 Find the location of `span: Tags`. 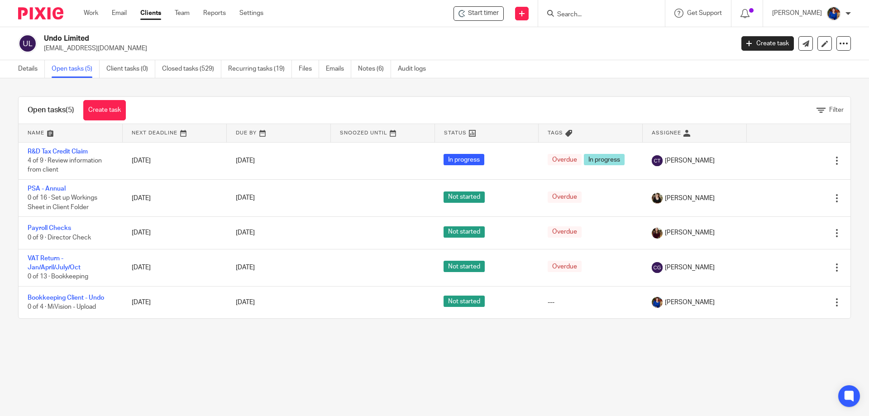

span: Tags is located at coordinates (555, 133).